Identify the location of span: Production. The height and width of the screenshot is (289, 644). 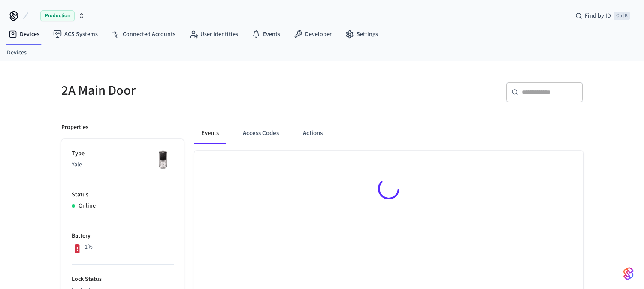
(58, 16).